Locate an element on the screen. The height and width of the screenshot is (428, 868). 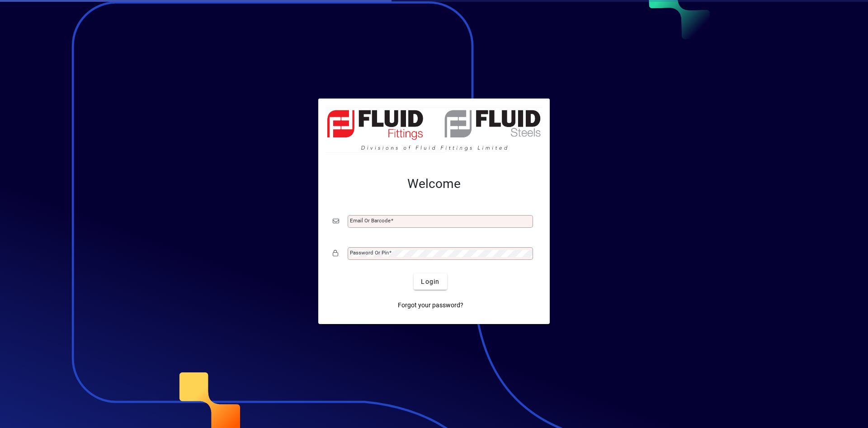
h2: Welcome is located at coordinates (434, 184).